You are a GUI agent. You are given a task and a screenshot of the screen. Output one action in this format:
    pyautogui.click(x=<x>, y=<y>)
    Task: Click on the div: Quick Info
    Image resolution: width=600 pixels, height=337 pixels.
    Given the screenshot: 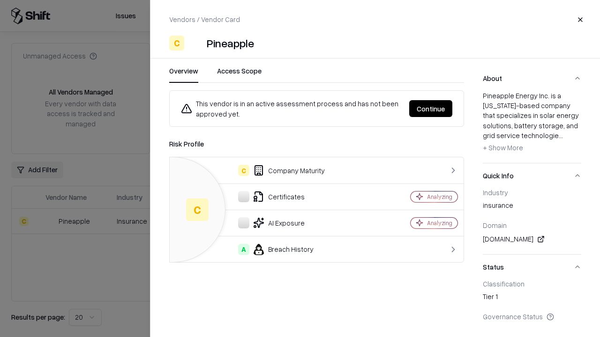 What is the action you would take?
    pyautogui.click(x=532, y=221)
    